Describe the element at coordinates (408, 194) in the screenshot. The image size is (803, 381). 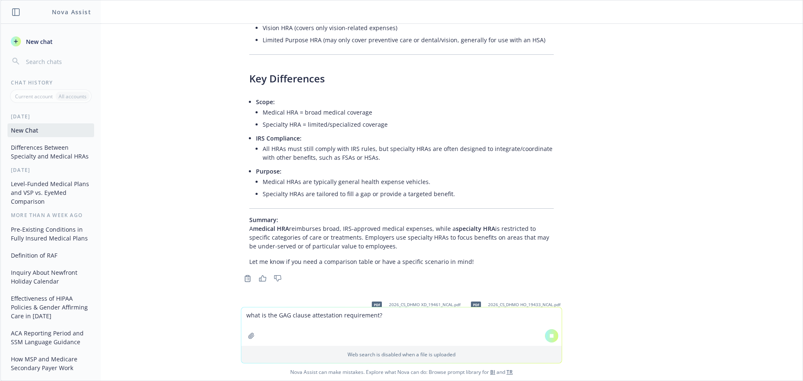
I see `li: Specialty HRAs are tailored to fill a gap or provide a targeted benefit.` at that location.